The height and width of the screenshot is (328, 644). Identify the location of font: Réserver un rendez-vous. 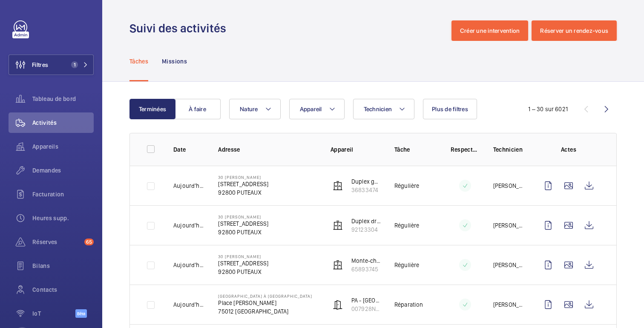
(574, 31).